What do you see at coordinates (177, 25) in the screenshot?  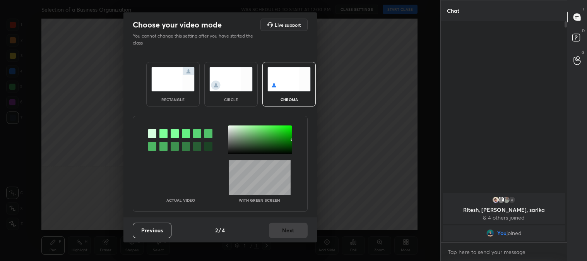 I see `h2: Choose your video mode` at bounding box center [177, 25].